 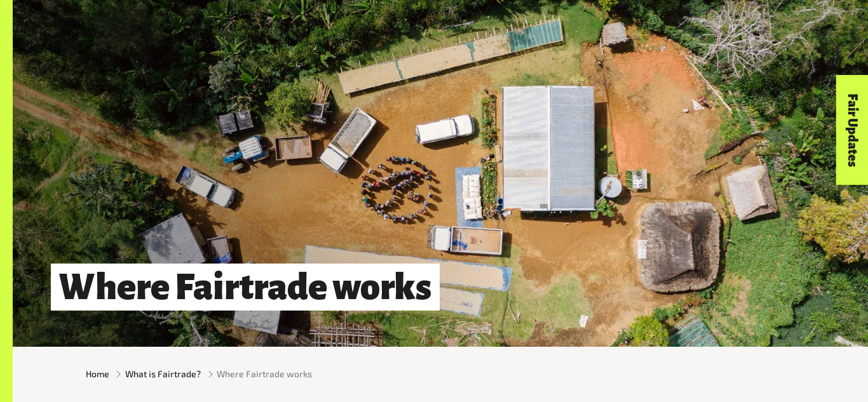 I want to click on span: Home, so click(x=97, y=374).